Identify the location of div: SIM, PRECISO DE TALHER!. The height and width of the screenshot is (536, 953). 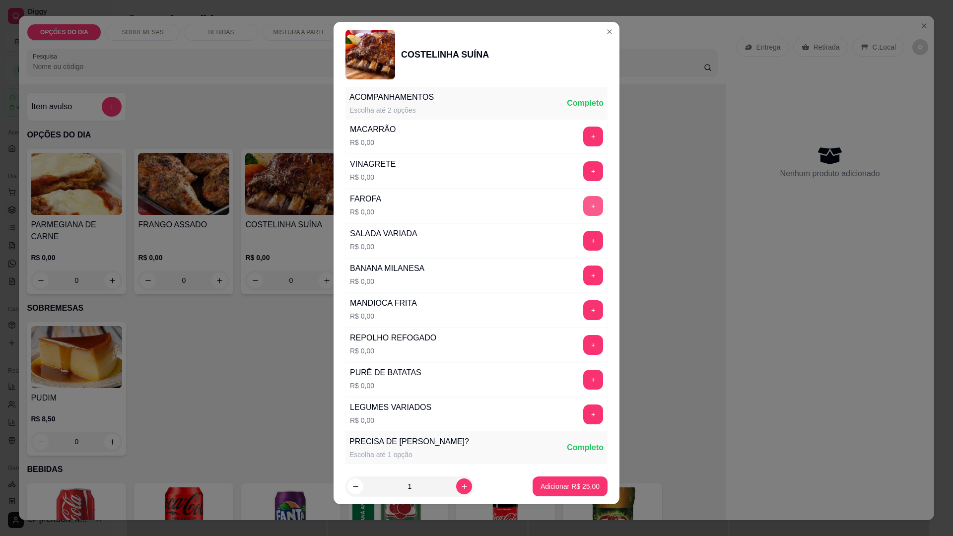
(401, 474).